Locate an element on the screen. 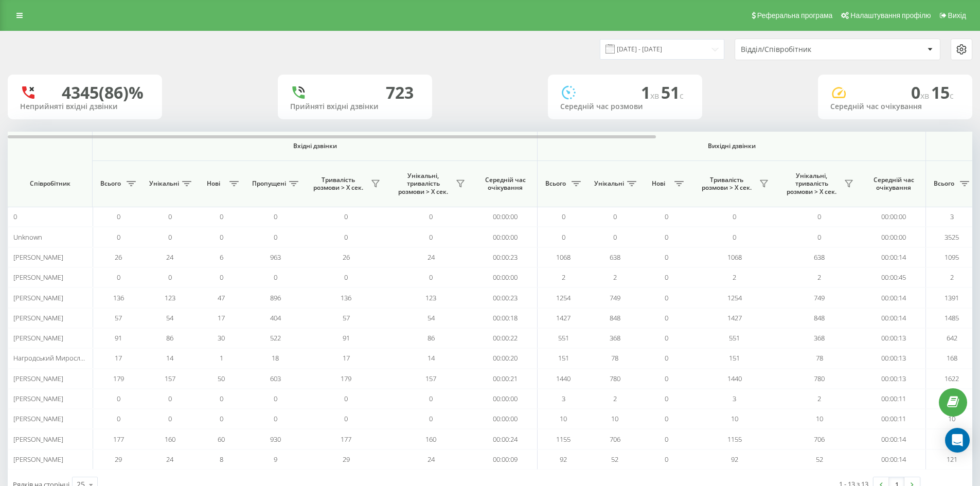 This screenshot has height=486, width=980. span: Унікальні is located at coordinates (609, 184).